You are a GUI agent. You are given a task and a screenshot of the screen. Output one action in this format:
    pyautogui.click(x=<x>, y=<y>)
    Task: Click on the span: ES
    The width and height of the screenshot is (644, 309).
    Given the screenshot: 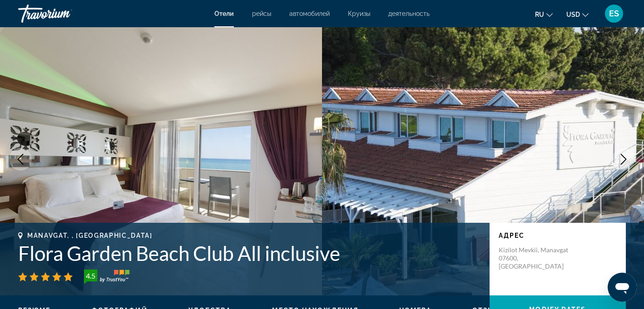 What is the action you would take?
    pyautogui.click(x=614, y=13)
    